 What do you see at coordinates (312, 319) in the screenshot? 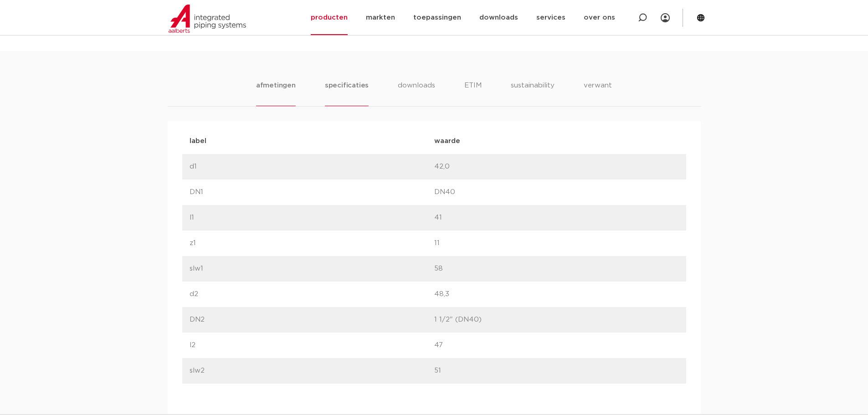
I see `p: DN2` at bounding box center [312, 319].